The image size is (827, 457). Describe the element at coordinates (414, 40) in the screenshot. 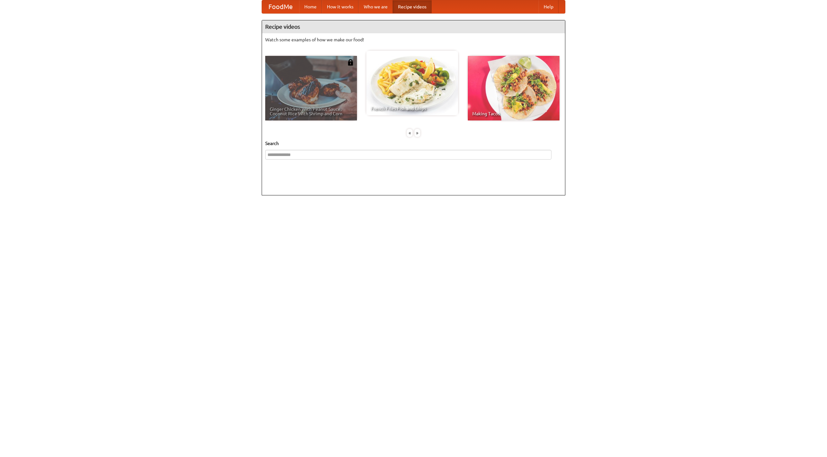

I see `p: Watch some examples of how we make our food!` at that location.